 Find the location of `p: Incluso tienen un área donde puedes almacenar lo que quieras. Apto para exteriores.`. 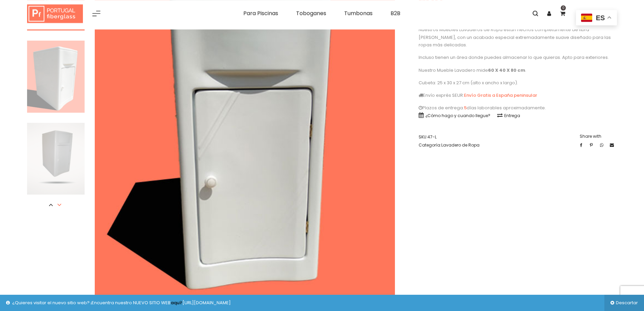

p: Incluso tienen un área donde puedes almacenar lo que quieras. Apto para exteriores. is located at coordinates (518, 58).